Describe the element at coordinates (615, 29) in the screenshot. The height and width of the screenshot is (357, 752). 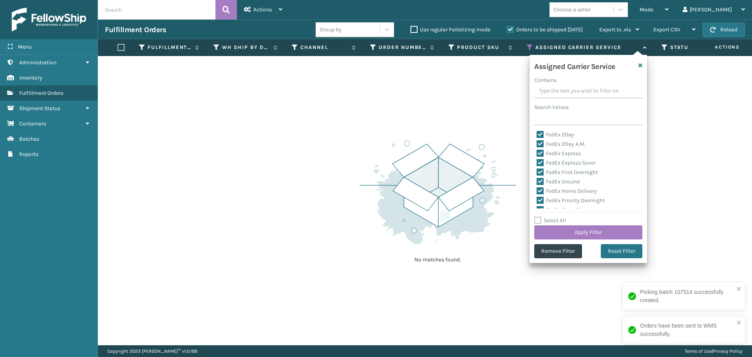
I see `span: Export to .xls` at that location.